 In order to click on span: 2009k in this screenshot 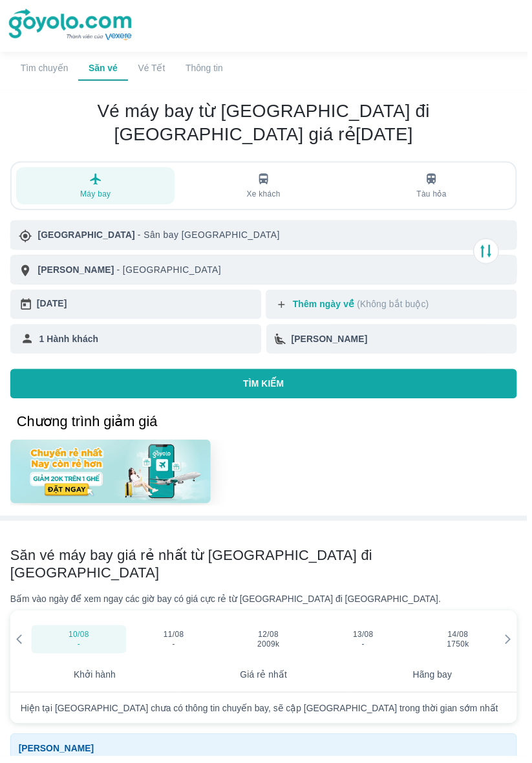, I will do `click(270, 651)`.